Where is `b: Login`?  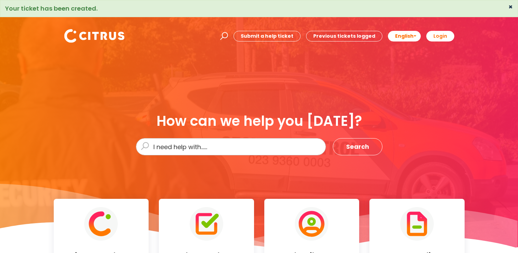 b: Login is located at coordinates (440, 36).